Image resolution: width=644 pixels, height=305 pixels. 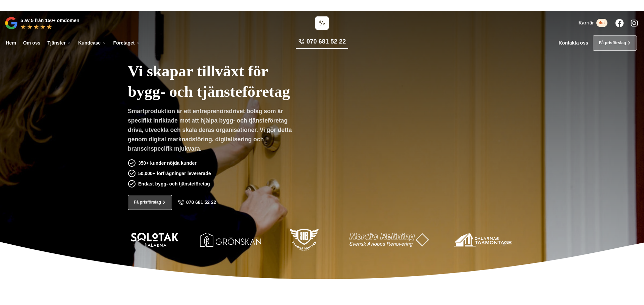 I want to click on a: Kundcase, so click(x=92, y=43).